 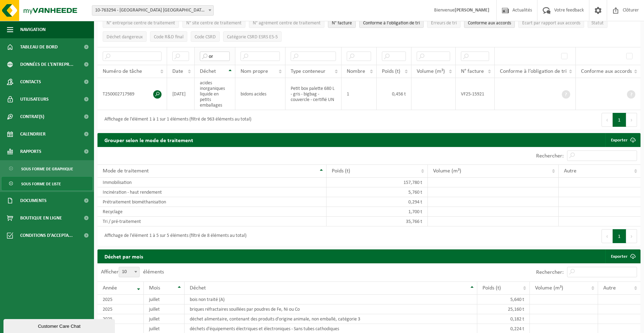 I want to click on span: N° site centre de traitement, so click(x=214, y=23).